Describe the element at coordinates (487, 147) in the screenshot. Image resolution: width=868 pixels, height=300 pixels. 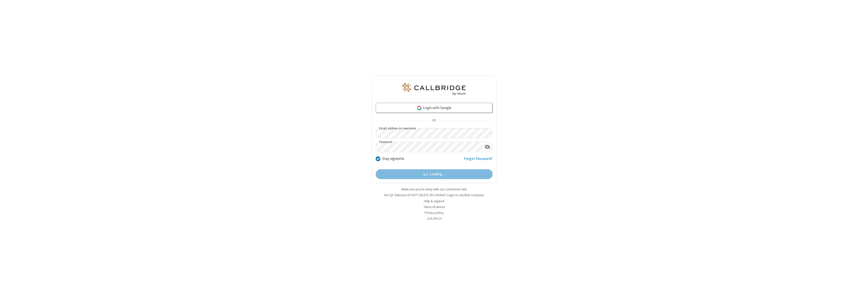
I see `div: Show password` at that location.